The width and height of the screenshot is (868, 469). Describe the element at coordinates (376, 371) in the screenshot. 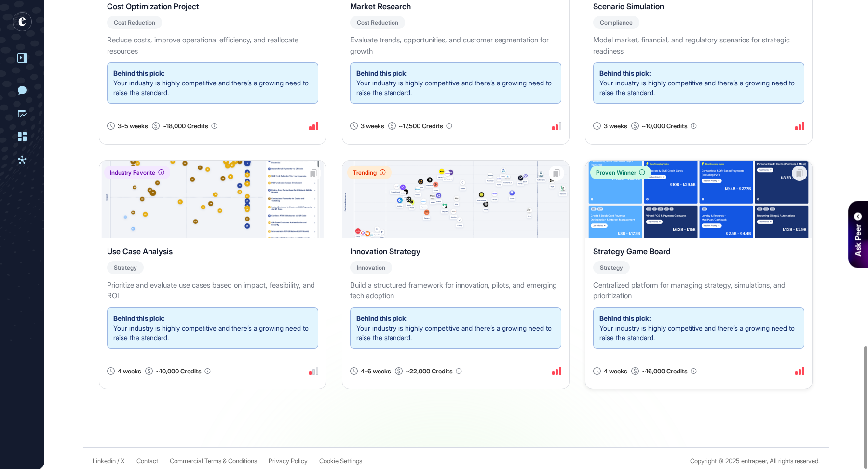

I see `span: 4-6 weeks` at that location.